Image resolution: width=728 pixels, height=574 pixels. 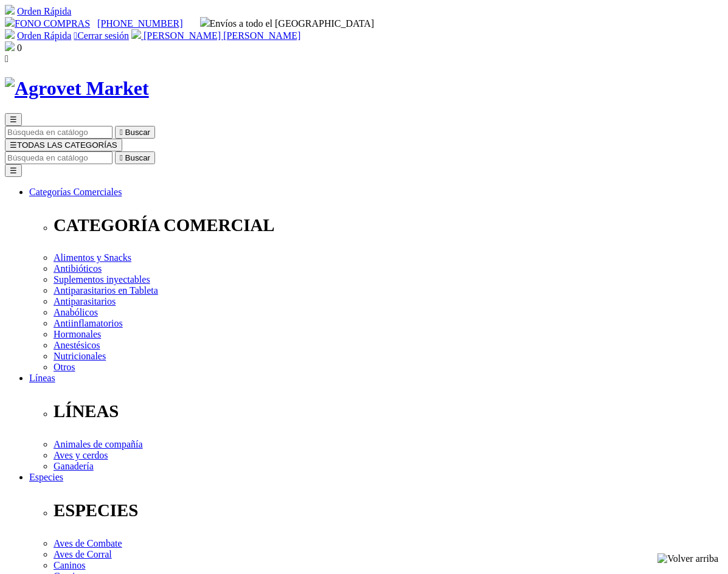 What do you see at coordinates (688, 559) in the screenshot?
I see `img: Volver arriba` at bounding box center [688, 559].